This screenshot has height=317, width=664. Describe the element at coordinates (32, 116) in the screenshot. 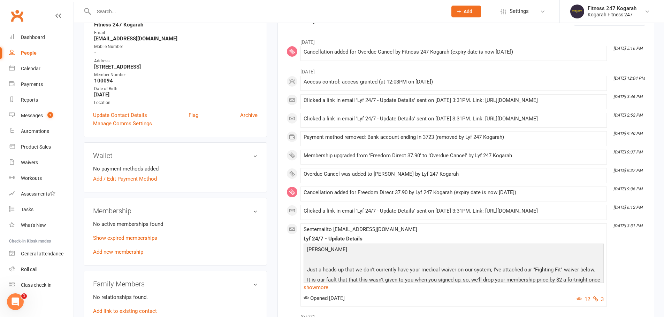

I see `div: Messages` at that location.